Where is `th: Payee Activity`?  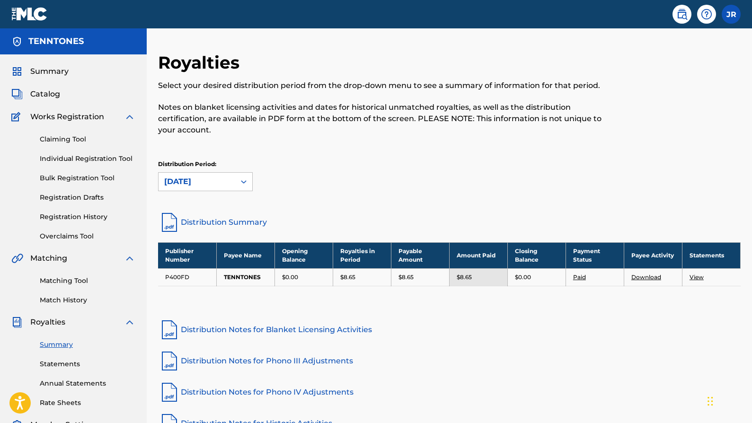 th: Payee Activity is located at coordinates (653, 255).